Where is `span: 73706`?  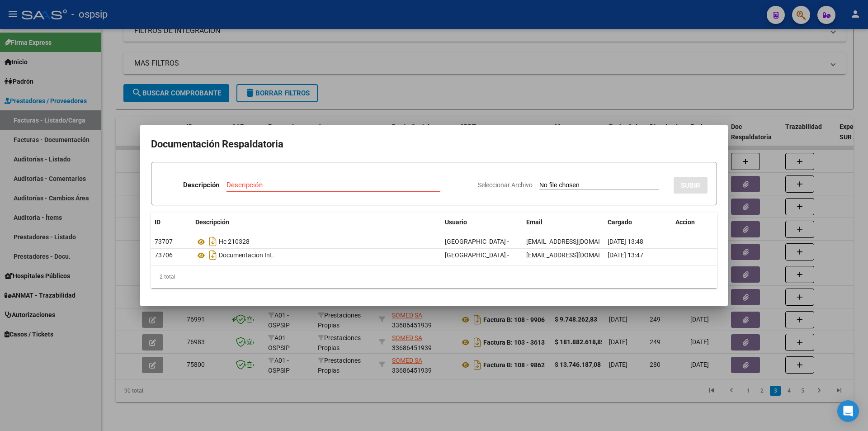
span: 73706 is located at coordinates (164, 255).